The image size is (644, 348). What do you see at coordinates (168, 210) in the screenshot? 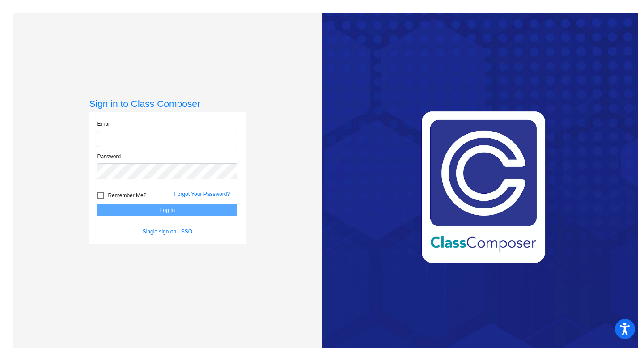
I see `button: Log In` at bounding box center [168, 210].